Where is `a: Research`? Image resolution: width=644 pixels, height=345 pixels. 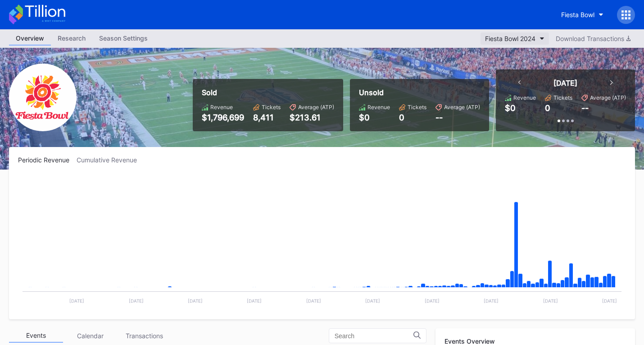
a: Research is located at coordinates (72, 39).